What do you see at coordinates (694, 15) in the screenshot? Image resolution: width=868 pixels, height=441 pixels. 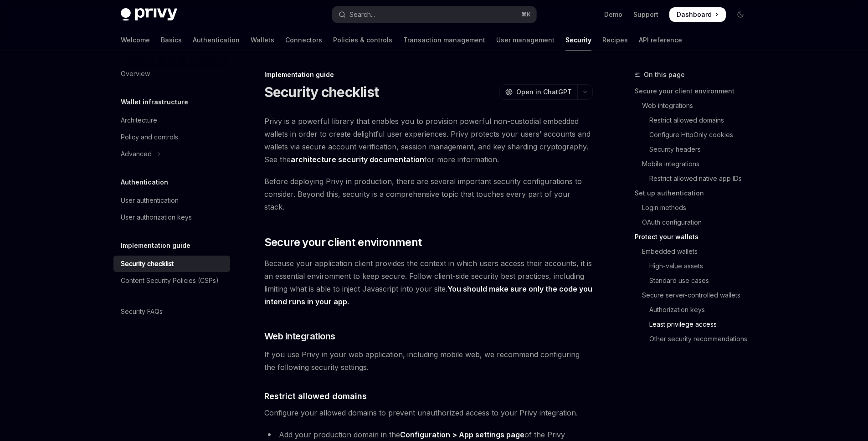 I see `span: Dashboard` at bounding box center [694, 15].